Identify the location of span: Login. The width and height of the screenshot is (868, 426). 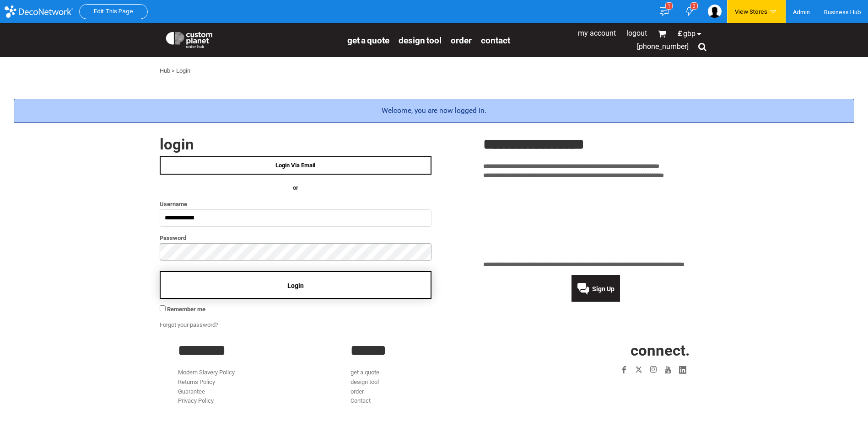
(296, 286).